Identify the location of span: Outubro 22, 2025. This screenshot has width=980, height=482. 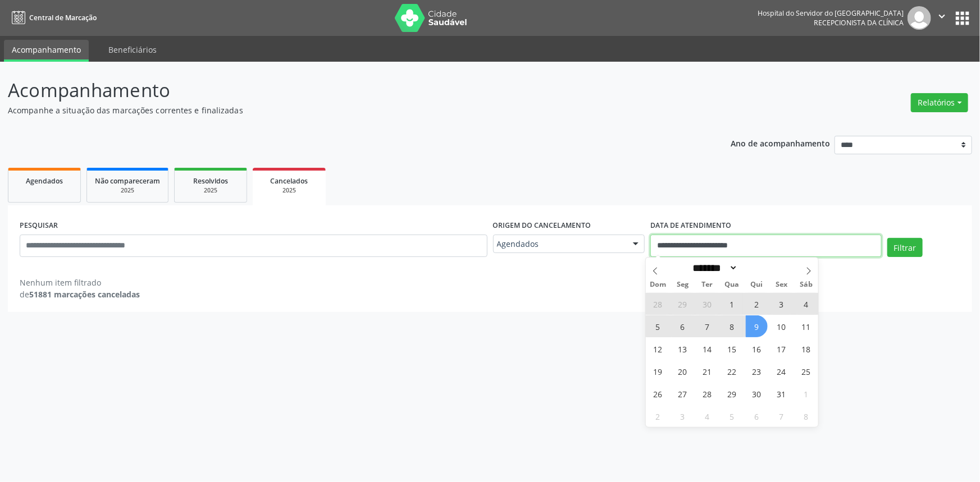
(732, 371).